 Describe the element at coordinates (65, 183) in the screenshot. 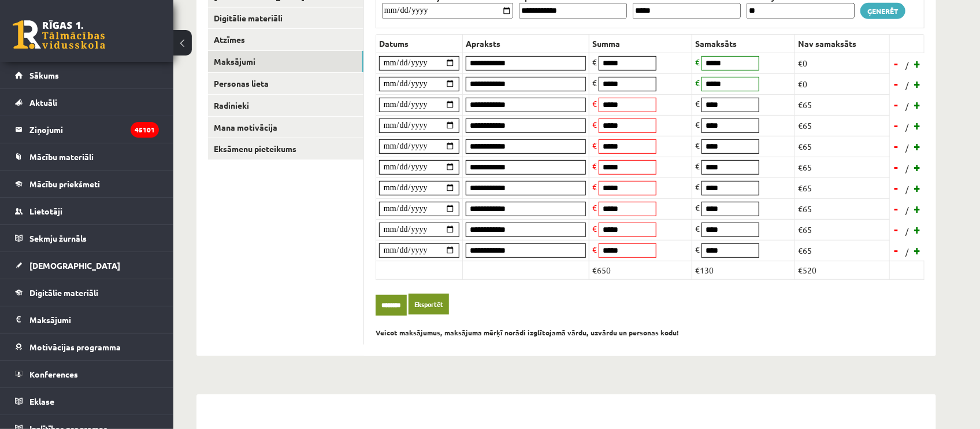

I see `span: Mācību priekšmeti` at that location.